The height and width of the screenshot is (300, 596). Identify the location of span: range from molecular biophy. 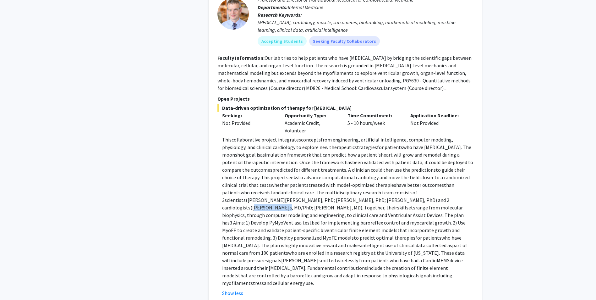
(342, 211).